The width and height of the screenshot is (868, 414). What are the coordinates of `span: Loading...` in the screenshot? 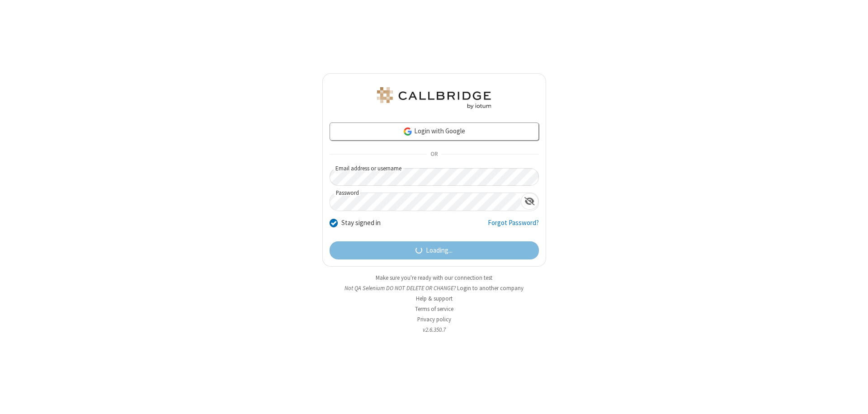 It's located at (439, 250).